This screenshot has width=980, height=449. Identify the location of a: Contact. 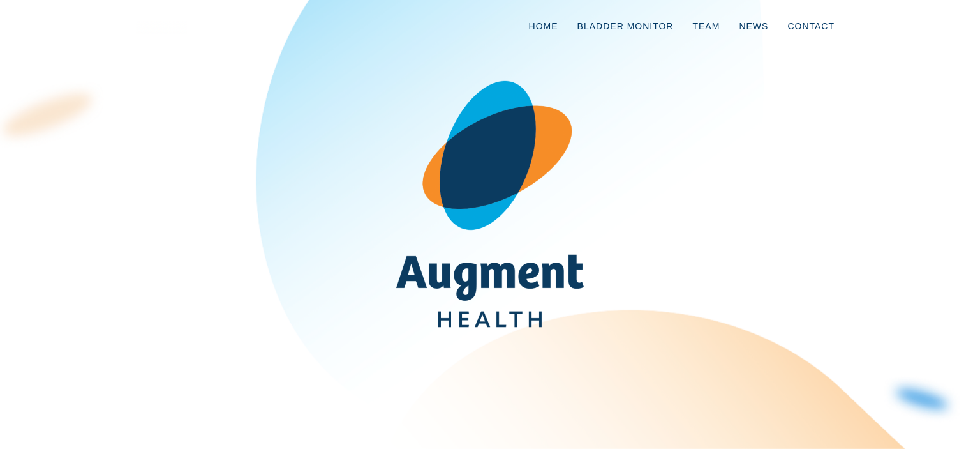
(811, 26).